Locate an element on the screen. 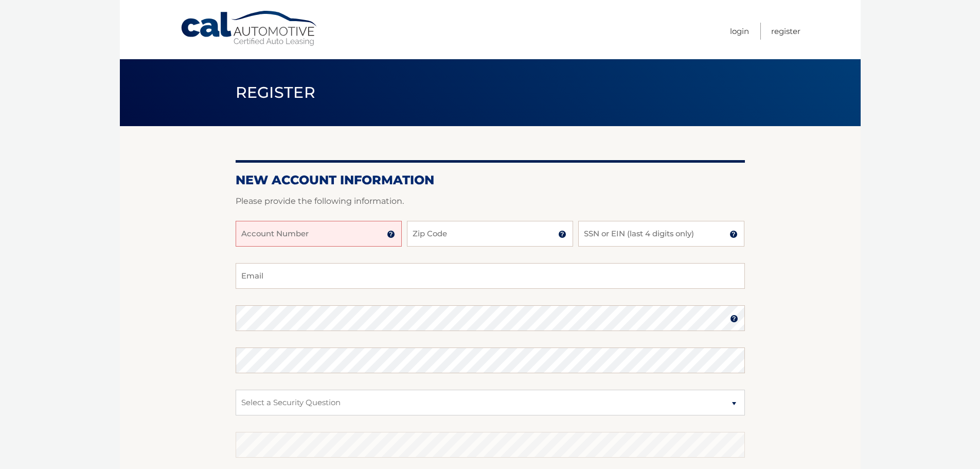 The height and width of the screenshot is (469, 980). input: Email is located at coordinates (490, 276).